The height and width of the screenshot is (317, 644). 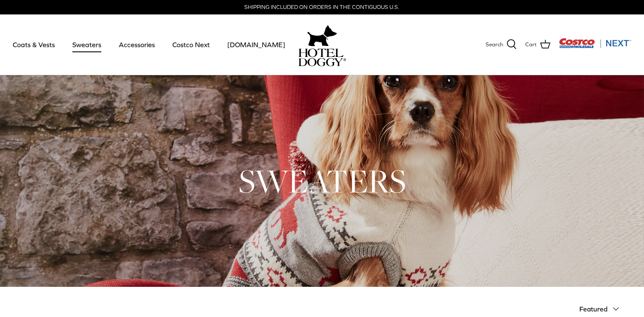 I want to click on h1: SWEATERS, so click(x=322, y=181).